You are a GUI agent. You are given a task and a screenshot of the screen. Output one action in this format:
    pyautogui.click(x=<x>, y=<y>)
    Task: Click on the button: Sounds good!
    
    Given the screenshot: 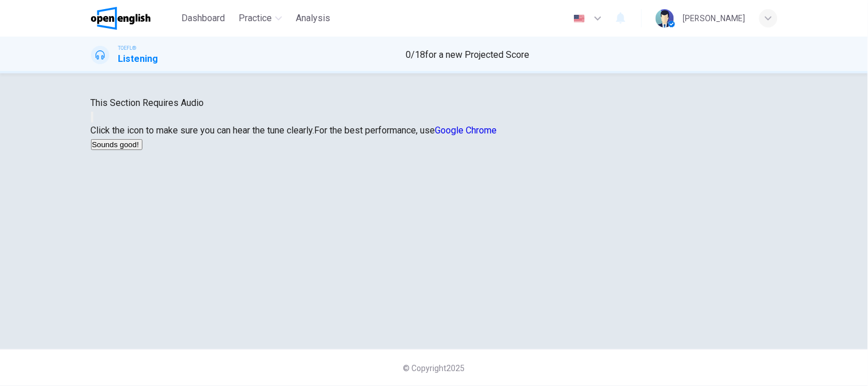 What is the action you would take?
    pyautogui.click(x=117, y=144)
    